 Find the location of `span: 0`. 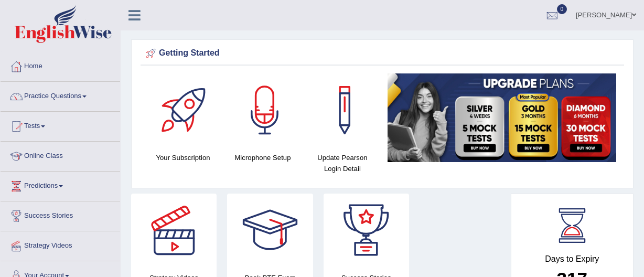

span: 0 is located at coordinates (562, 9).